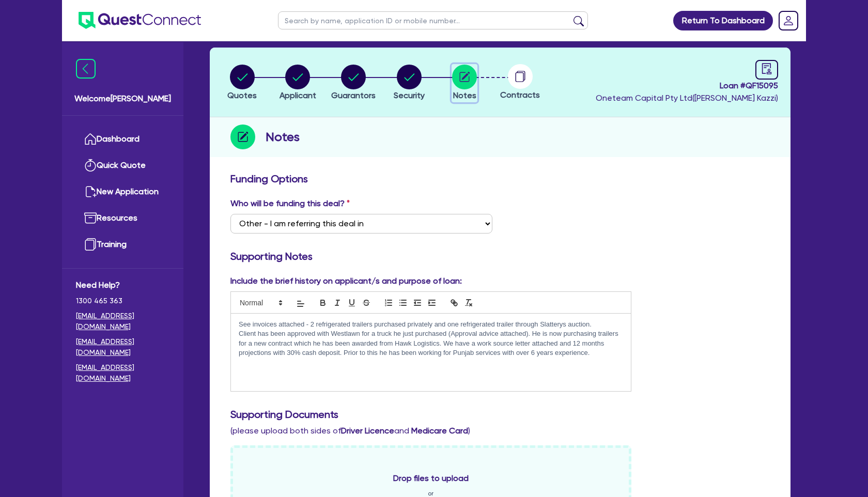 The height and width of the screenshot is (497, 868). I want to click on h3: Funding Options, so click(500, 179).